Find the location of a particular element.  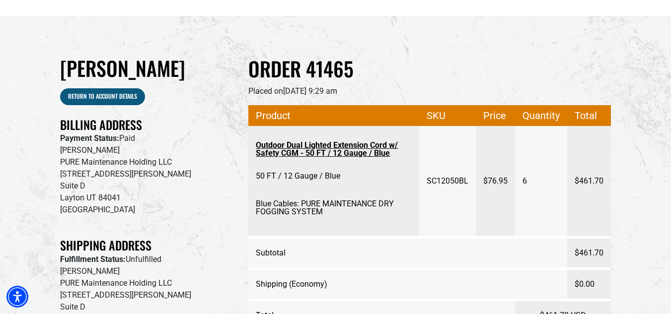

span: Product is located at coordinates (334, 116).